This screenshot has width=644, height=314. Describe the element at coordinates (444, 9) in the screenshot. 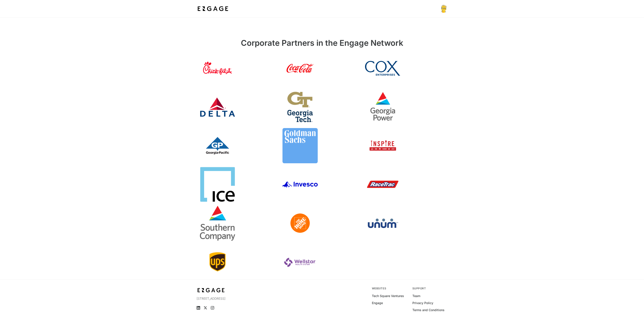

I see `button: Open profile menu` at that location.